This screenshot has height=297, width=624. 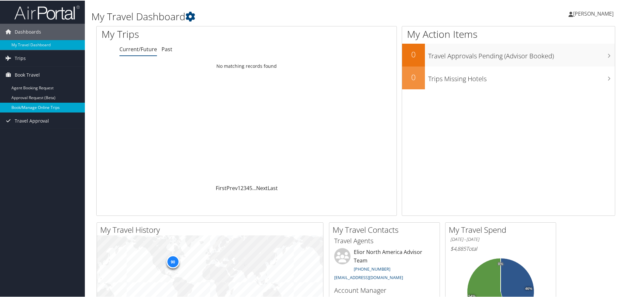 I want to click on h3: Travel Approvals Pending (Advisor Booked), so click(x=521, y=54).